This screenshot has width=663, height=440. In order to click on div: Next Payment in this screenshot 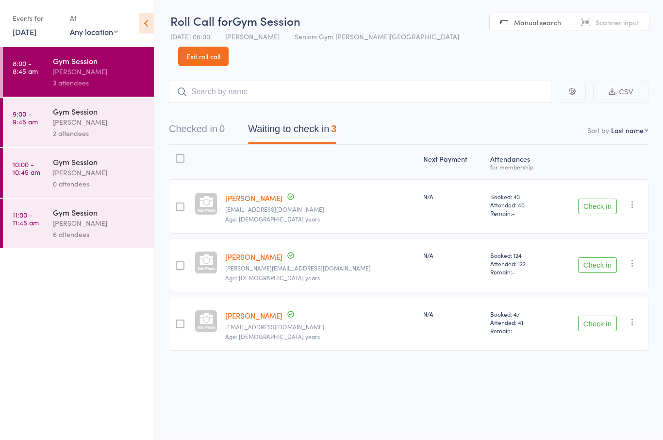, I will do `click(453, 162)`.